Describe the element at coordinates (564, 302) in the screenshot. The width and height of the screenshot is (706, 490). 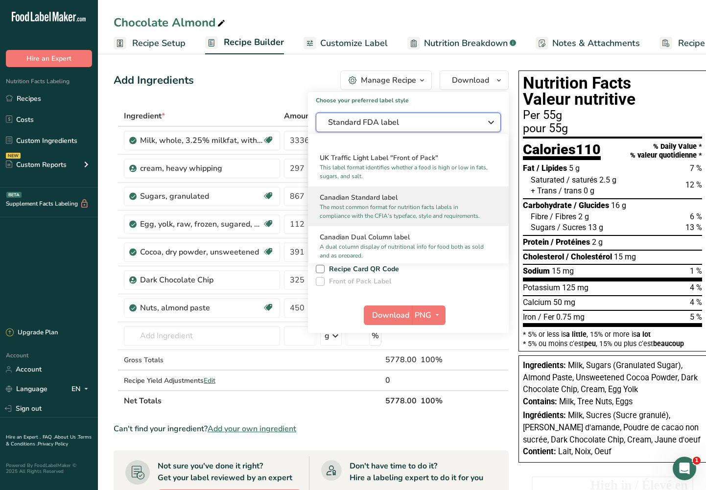
I see `span: 50 mg` at that location.